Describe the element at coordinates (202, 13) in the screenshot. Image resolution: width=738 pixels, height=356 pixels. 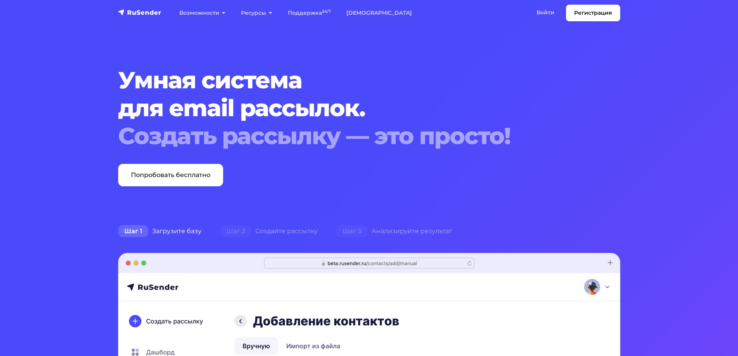
I see `a: Возможности` at that location.